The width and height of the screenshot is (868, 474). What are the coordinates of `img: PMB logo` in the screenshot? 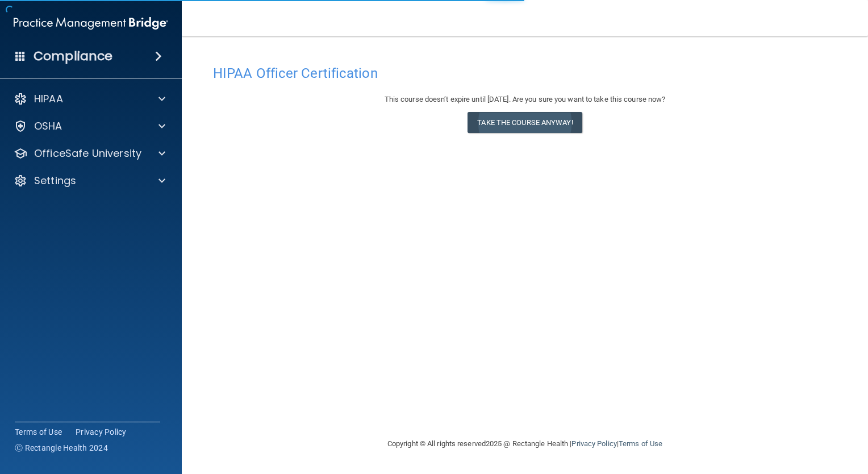 It's located at (91, 23).